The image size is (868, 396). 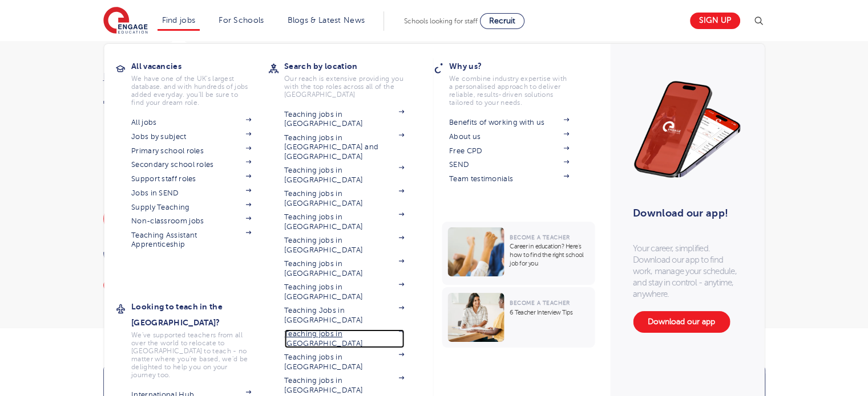 I want to click on a: All jobs, so click(x=191, y=122).